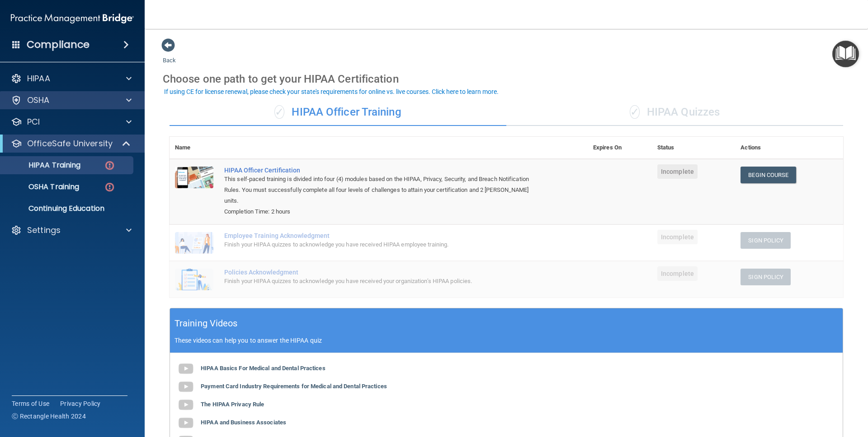 The image size is (868, 437). Describe the element at coordinates (789, 148) in the screenshot. I see `th: Actions` at that location.